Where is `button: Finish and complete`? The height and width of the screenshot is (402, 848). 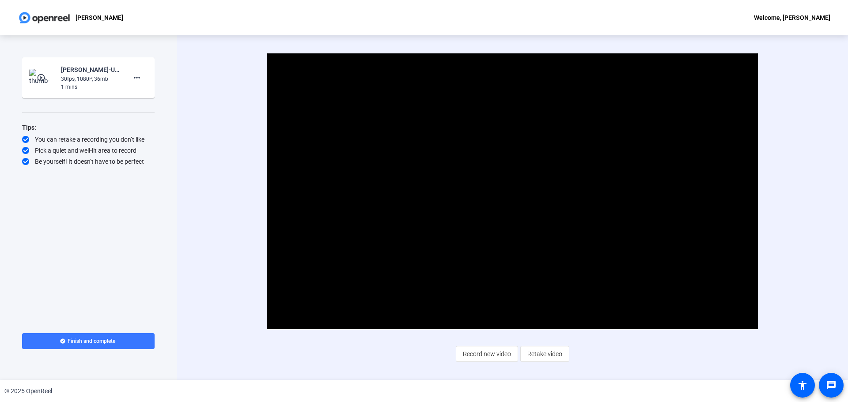
button: Finish and complete is located at coordinates (88, 341).